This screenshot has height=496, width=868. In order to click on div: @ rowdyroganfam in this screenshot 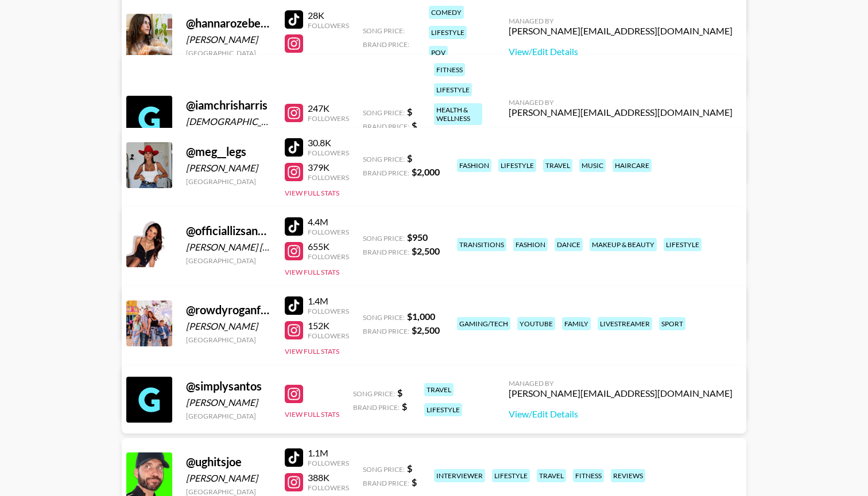, I will do `click(229, 310)`.